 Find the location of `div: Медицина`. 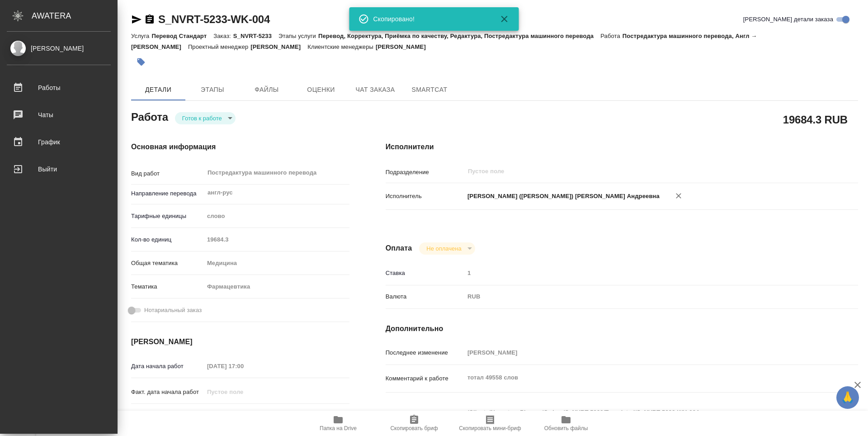

div: Медицина is located at coordinates (277, 263).